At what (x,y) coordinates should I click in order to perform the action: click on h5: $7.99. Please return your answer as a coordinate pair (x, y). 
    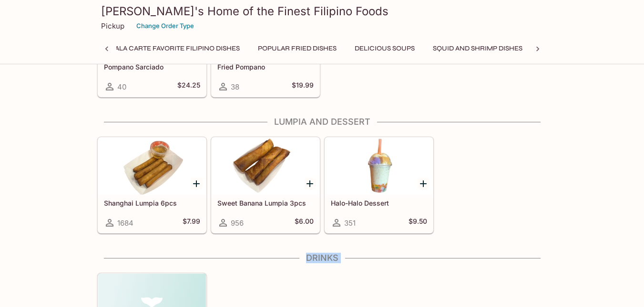
    Looking at the image, I should click on (191, 223).